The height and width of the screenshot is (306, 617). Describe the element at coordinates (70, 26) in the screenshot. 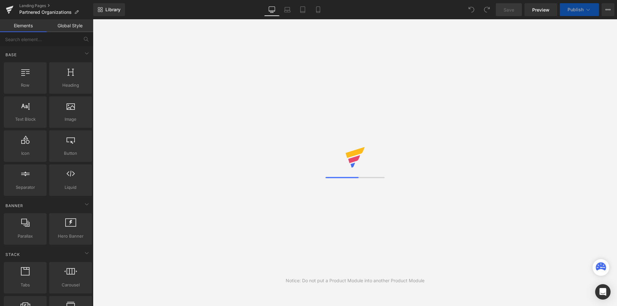

I see `a: Global Style` at that location.